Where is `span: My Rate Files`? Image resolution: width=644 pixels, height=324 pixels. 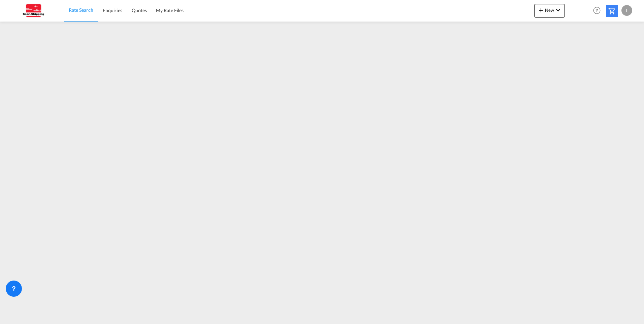 span: My Rate Files is located at coordinates (170, 10).